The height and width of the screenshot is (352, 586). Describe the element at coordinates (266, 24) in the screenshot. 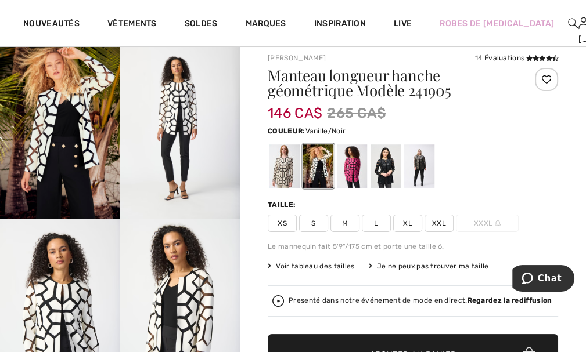

I see `a: Marques` at that location.